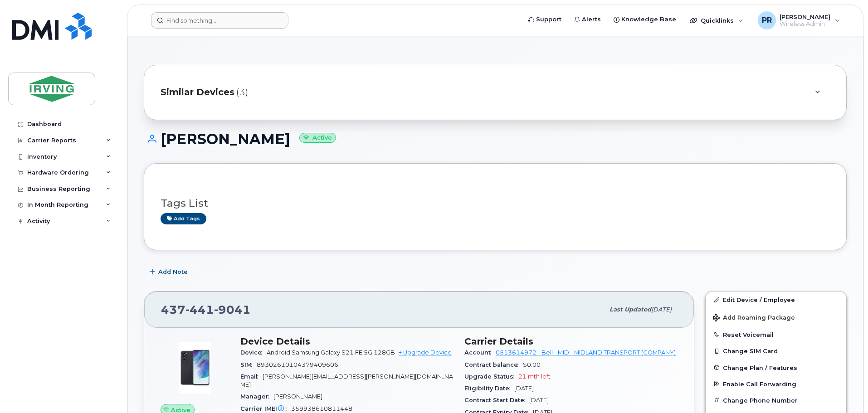 This screenshot has height=413, width=868. Describe the element at coordinates (776, 384) in the screenshot. I see `button: Enable Call Forwarding` at that location.